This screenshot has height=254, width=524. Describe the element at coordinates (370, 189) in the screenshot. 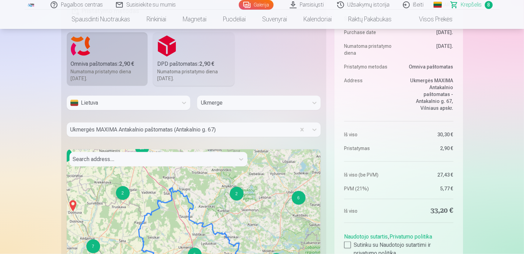

I see `dt: PVM (21%)` at that location.